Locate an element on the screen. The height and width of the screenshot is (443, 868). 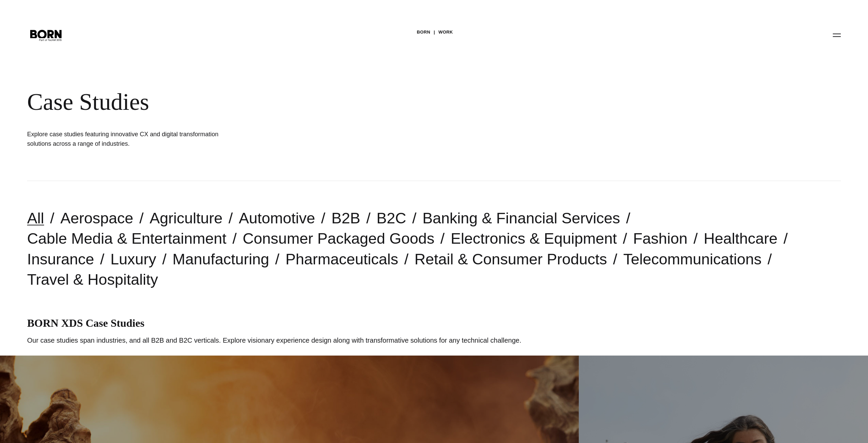
div: Case Studies is located at coordinates (220, 102).